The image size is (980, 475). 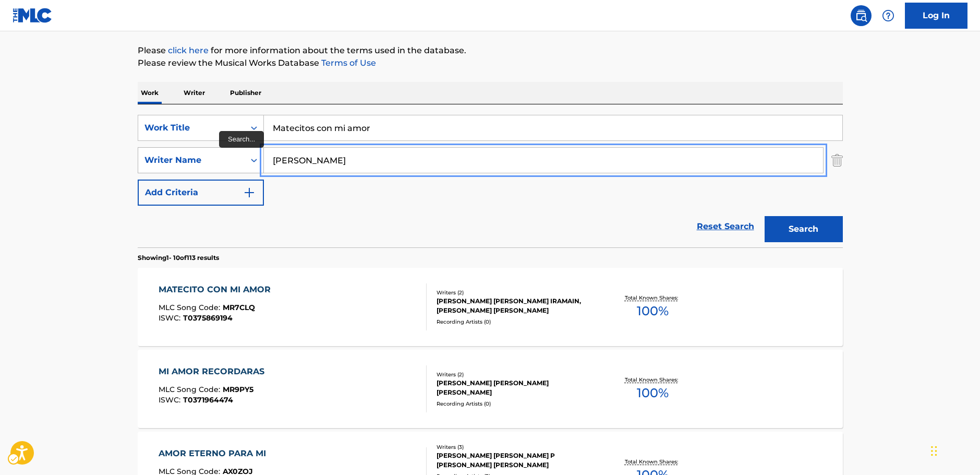 What do you see at coordinates (208, 400) in the screenshot?
I see `span: T0371964474` at bounding box center [208, 400].